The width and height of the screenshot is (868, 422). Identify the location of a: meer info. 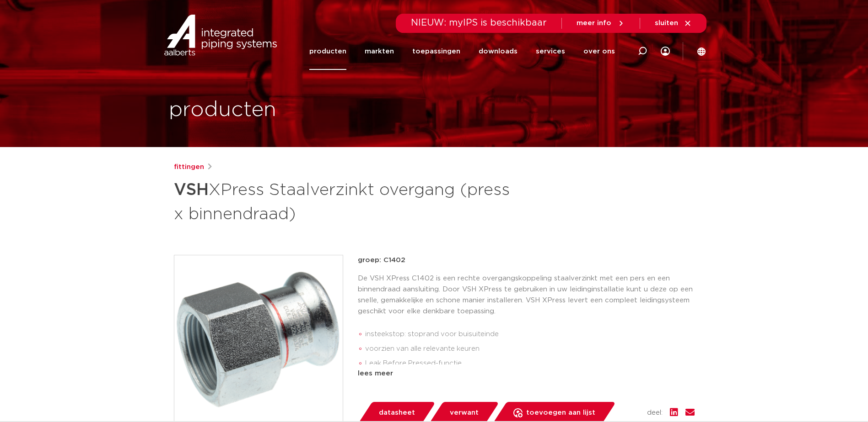
(601, 23).